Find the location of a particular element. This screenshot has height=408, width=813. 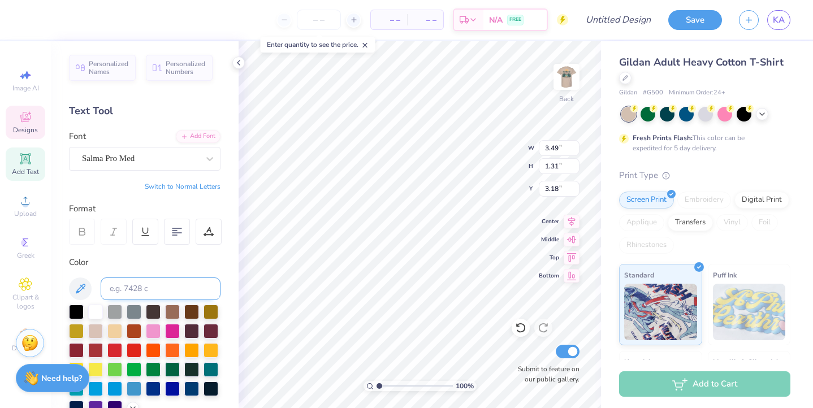

span: Metallic & Glitter Ink is located at coordinates (747, 362).